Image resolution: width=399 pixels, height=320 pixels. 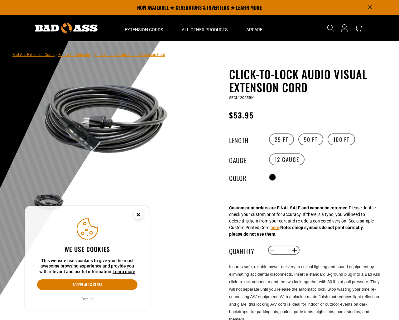 I want to click on strong: Note: emoji symbols do not print correctly, please do not use them., so click(x=296, y=230).